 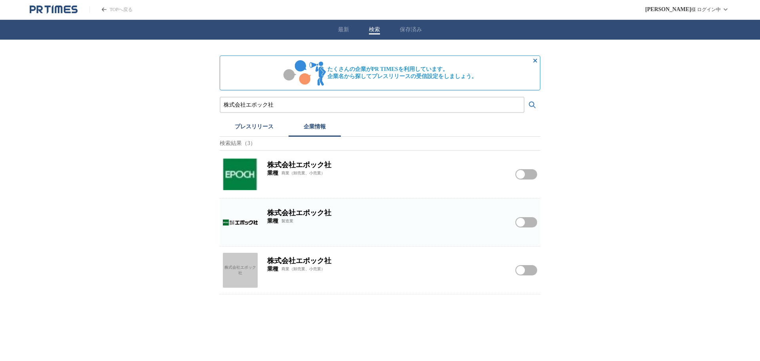 I want to click on div: 株式会社エポック社, so click(x=240, y=270).